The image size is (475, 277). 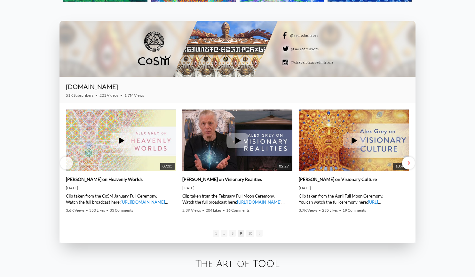 I want to click on span: 02:27, so click(x=284, y=166).